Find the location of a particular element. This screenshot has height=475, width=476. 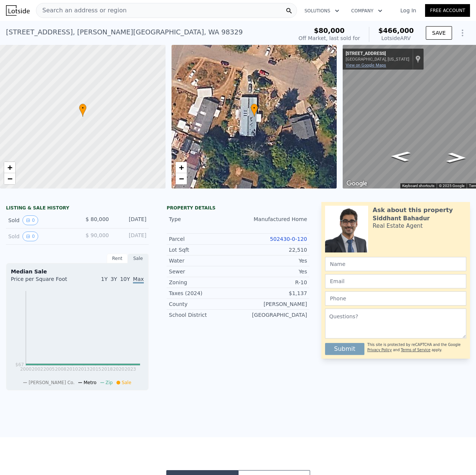

div: R-10 is located at coordinates (273, 282).